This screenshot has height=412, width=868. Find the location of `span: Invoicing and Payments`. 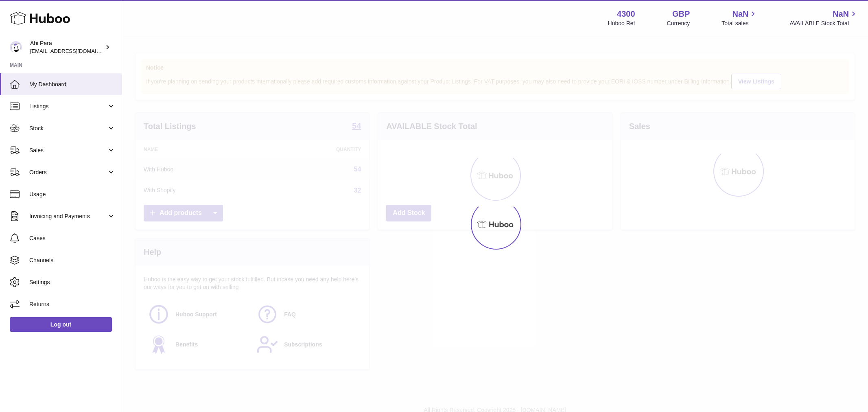

span: Invoicing and Payments is located at coordinates (68, 216).